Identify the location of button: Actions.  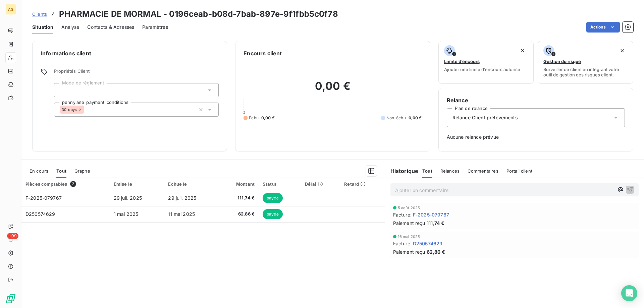
(603, 27).